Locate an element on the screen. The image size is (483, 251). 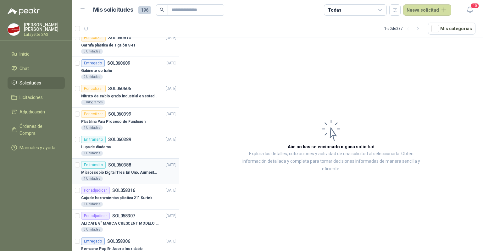
p: SOL060605 is located at coordinates (119, 89).